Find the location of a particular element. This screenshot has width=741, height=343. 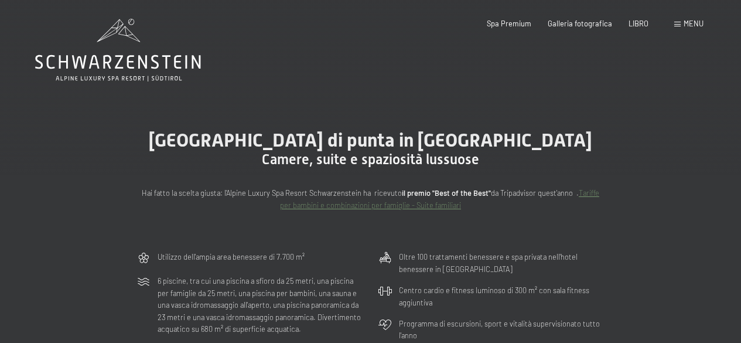

font: menu is located at coordinates (693, 23).